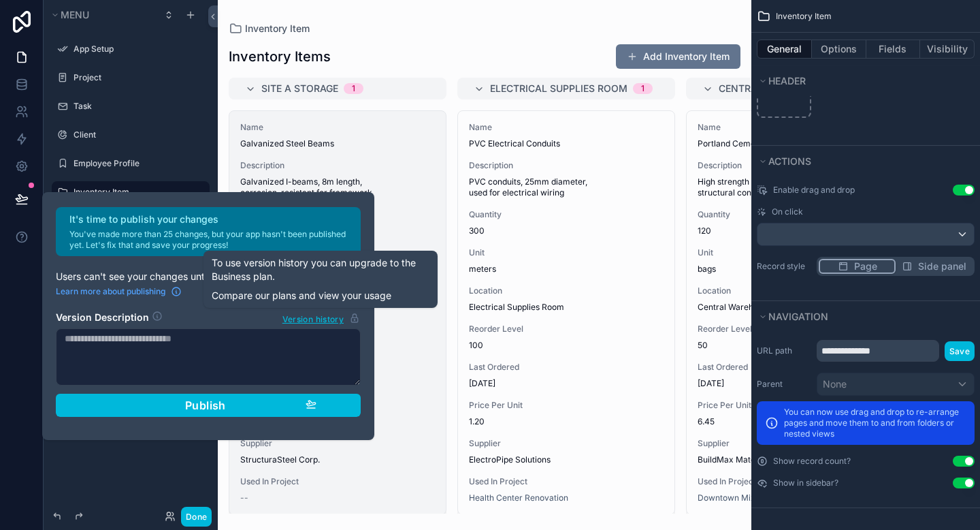  I want to click on a: Learn more about publishing, so click(119, 291).